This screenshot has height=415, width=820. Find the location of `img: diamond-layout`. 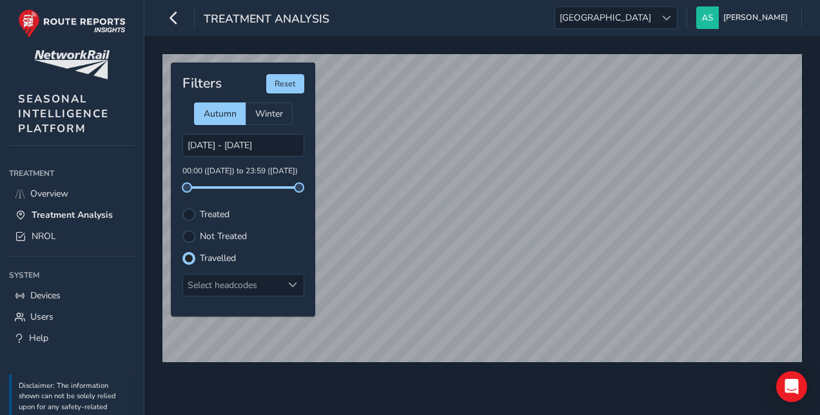

img: diamond-layout is located at coordinates (707, 17).